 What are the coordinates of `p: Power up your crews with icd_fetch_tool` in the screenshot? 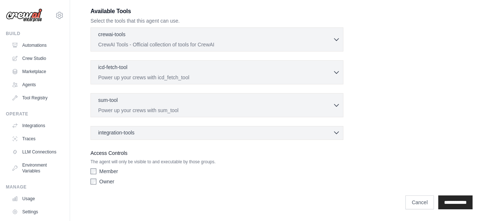 It's located at (215, 77).